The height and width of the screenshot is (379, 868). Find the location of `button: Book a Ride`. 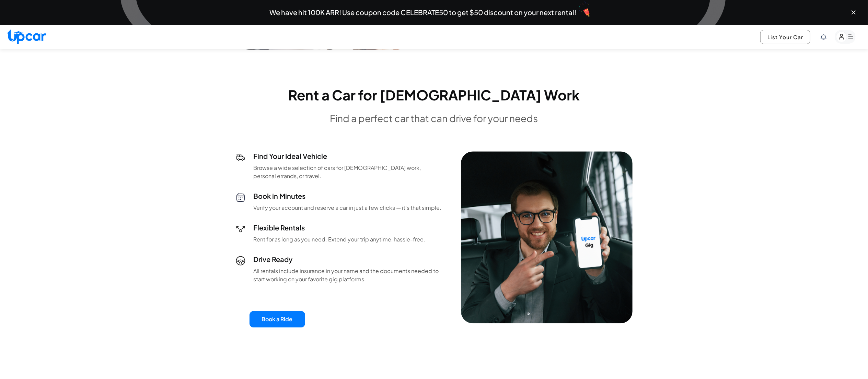

button: Book a Ride is located at coordinates (278, 319).